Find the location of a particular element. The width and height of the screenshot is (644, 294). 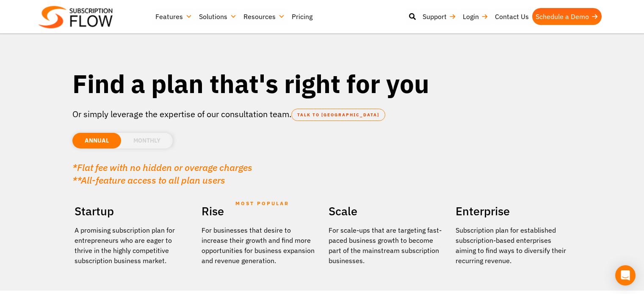

h1: Find a plan that's right for you is located at coordinates (322, 83).